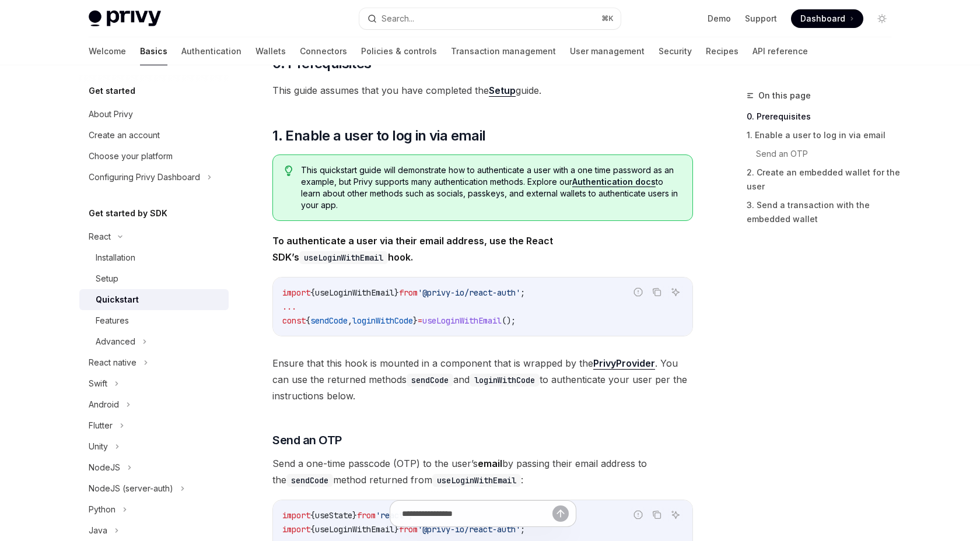 The image size is (980, 541). Describe the element at coordinates (482, 379) in the screenshot. I see `span: Ensure that this hook is mounted in a component that is wrapped by the . You can use the returned...` at that location.